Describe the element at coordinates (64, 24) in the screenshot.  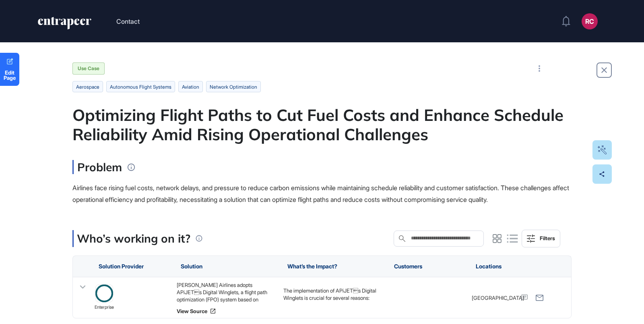
I see `a: entrapeer-logo` at that location.